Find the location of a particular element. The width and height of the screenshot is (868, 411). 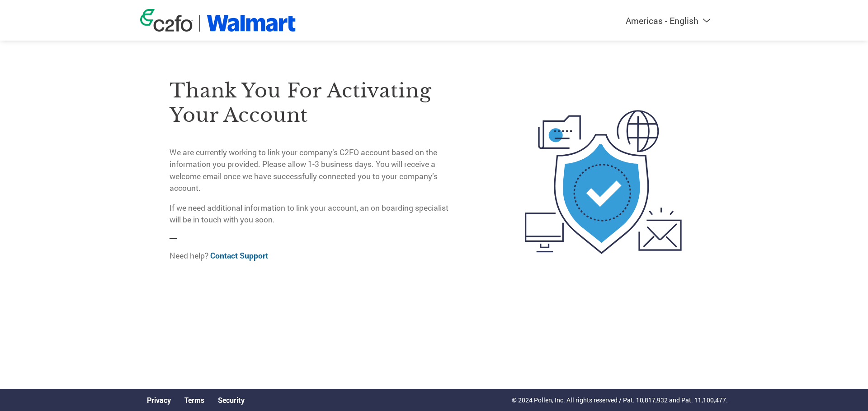

img: Walmart is located at coordinates (251, 23).